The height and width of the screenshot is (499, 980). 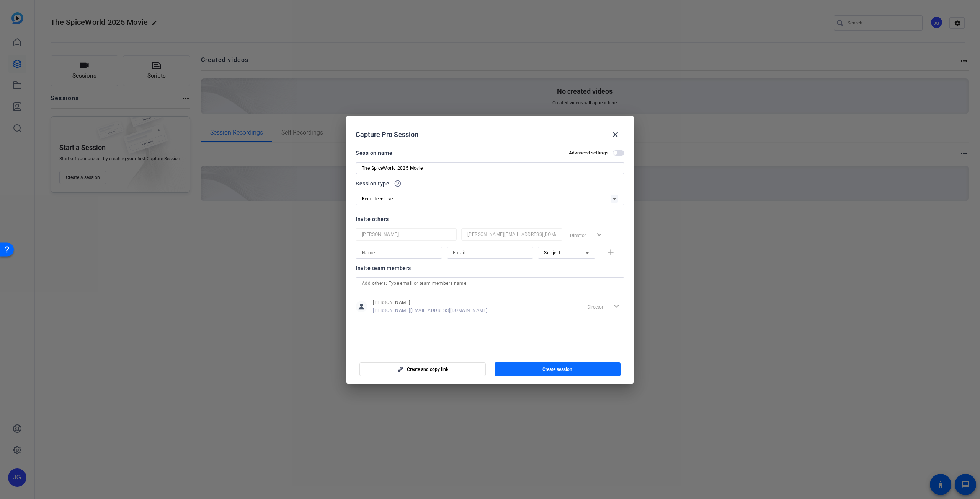 I want to click on input: Add others: Type email or team members name, so click(x=490, y=284).